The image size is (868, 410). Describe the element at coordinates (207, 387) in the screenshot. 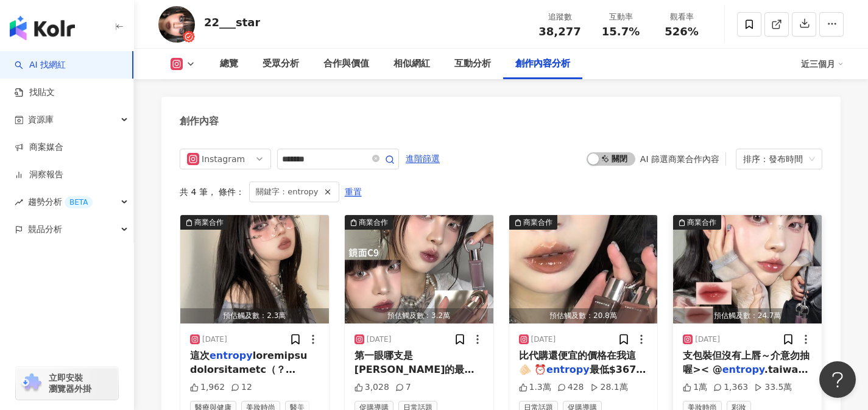

I see `div: 1,962` at that location.